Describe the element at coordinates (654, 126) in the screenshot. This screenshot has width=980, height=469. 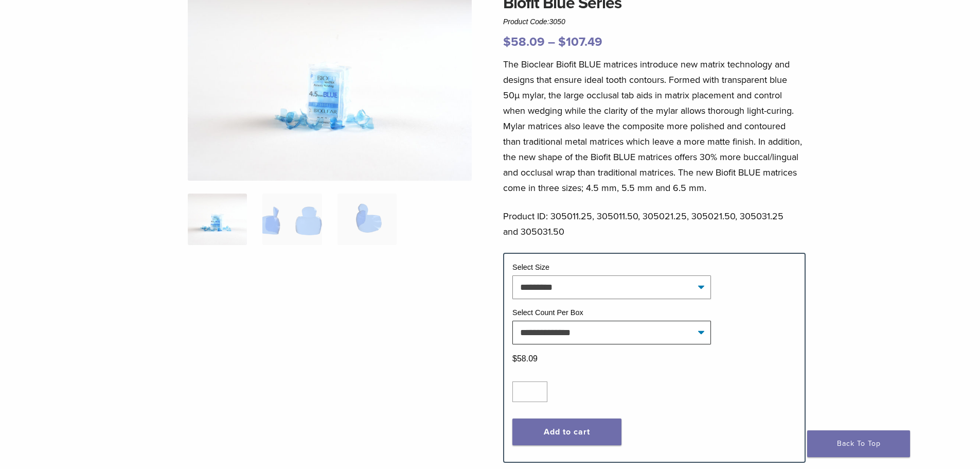
I see `p: The Bioclear Biofit BLUE matrices introduce new matrix technology and designs that ensure ideal t...` at that location.